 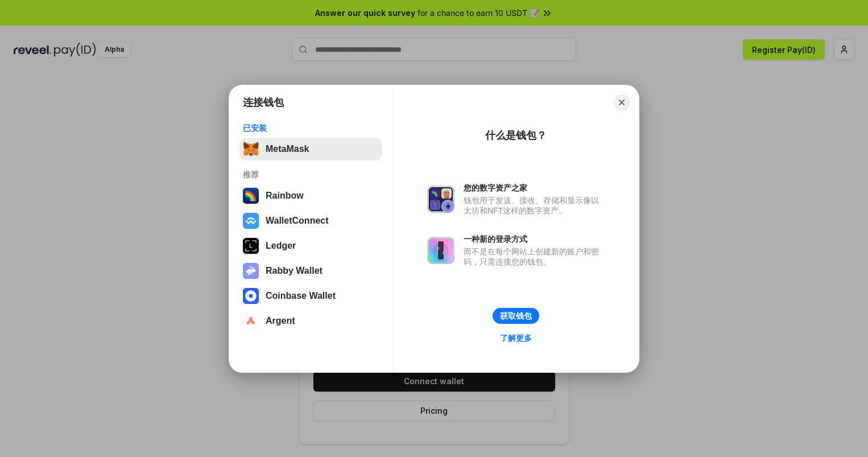 What do you see at coordinates (284, 196) in the screenshot?
I see `div: Rainbow` at bounding box center [284, 196].